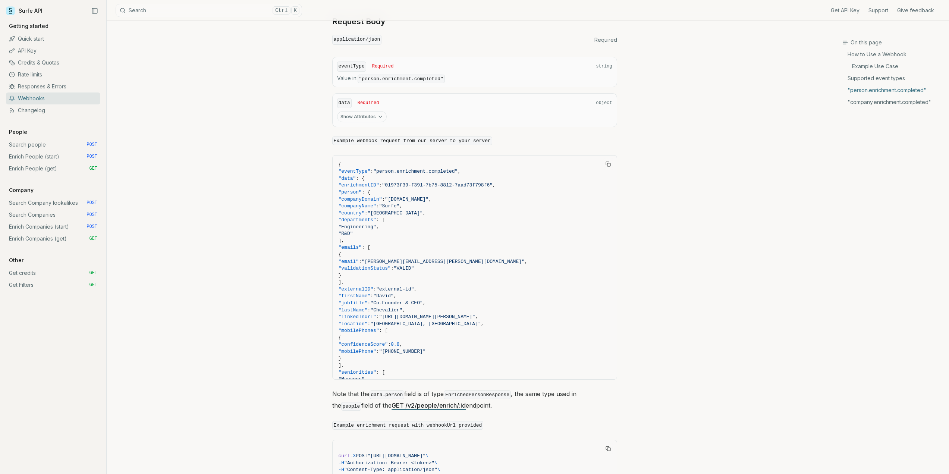  I want to click on a: How to Use a Webhook, so click(893, 56).